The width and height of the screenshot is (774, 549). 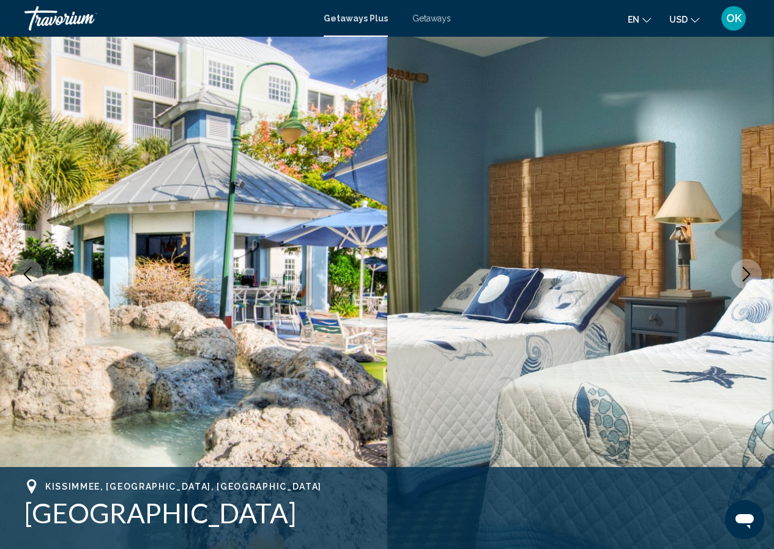 What do you see at coordinates (684, 19) in the screenshot?
I see `button: Change currency` at bounding box center [684, 19].